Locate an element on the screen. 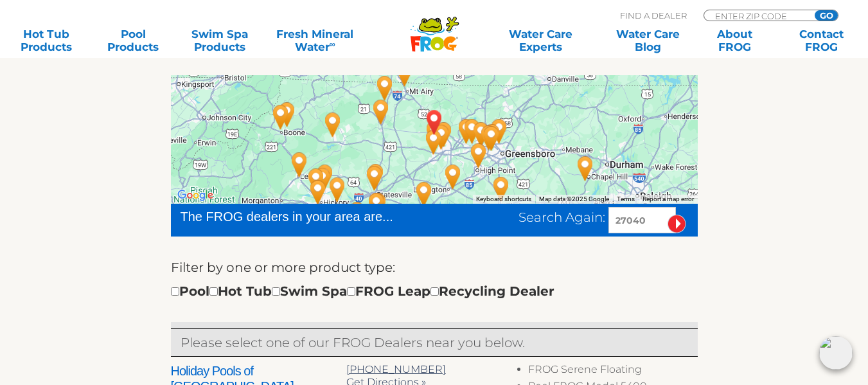 The height and width of the screenshot is (385, 868). input: Submit is located at coordinates (677, 223).